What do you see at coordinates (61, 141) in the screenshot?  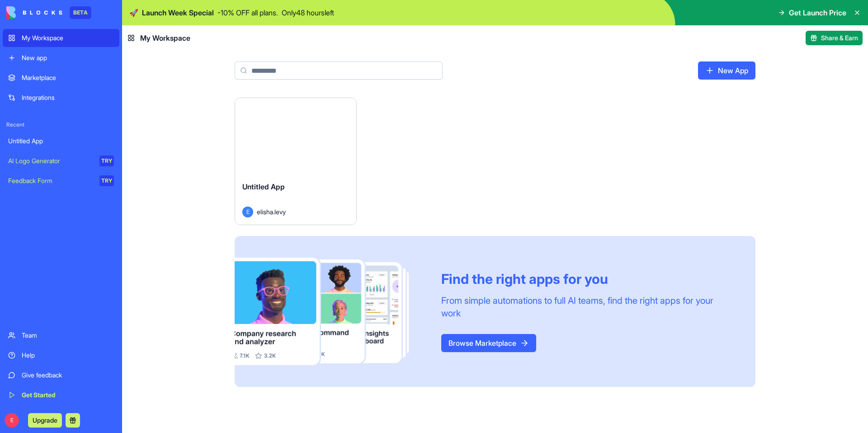 I see `a: Untitled App` at bounding box center [61, 141].